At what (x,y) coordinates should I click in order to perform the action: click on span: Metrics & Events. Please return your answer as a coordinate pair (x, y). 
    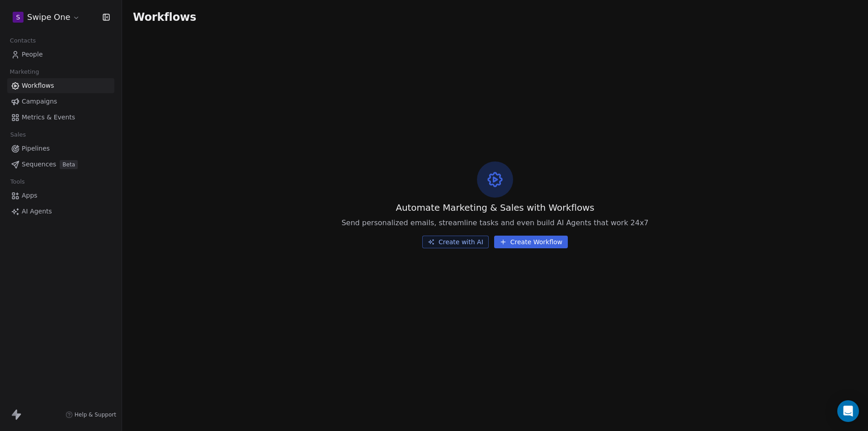
    Looking at the image, I should click on (48, 117).